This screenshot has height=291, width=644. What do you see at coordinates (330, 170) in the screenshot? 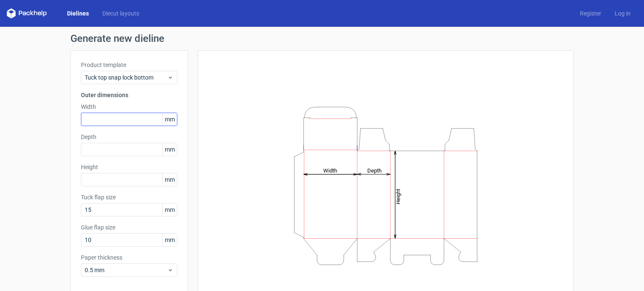
I see `tspan: Width` at bounding box center [330, 170].